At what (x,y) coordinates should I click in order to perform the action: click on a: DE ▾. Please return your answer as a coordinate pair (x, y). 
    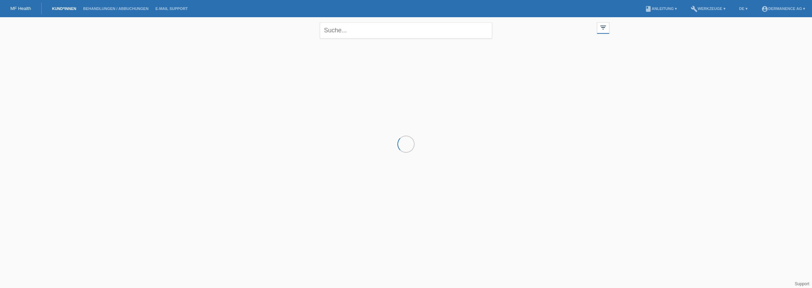
    Looking at the image, I should click on (743, 9).